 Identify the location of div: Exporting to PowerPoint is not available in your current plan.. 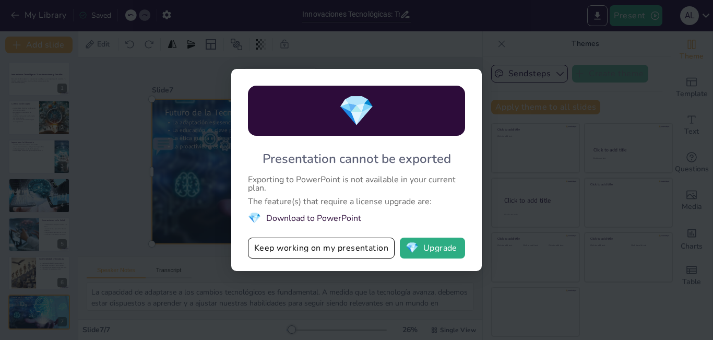
(356, 184).